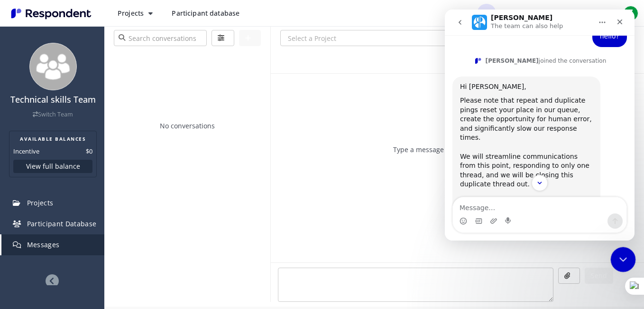  I want to click on button: Start recording, so click(64, 211).